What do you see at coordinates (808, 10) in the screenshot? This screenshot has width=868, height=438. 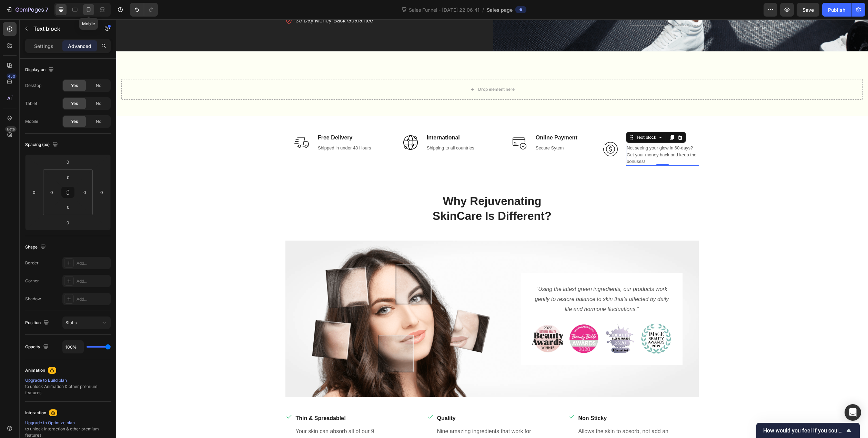 I see `span: Save` at bounding box center [808, 10].